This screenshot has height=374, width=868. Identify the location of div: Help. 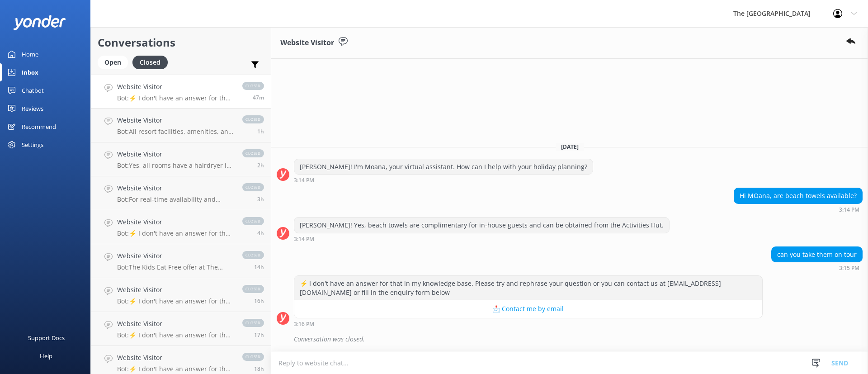
(46, 355).